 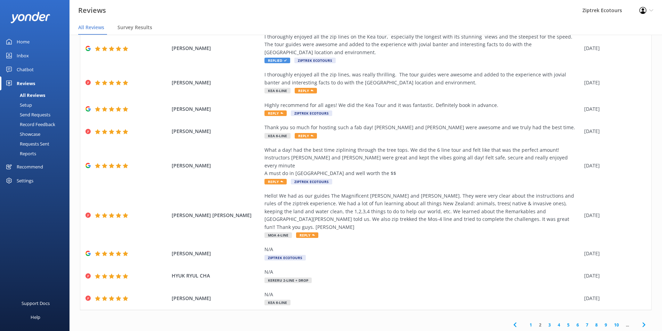 What do you see at coordinates (597, 325) in the screenshot?
I see `a: 8` at bounding box center [597, 325].